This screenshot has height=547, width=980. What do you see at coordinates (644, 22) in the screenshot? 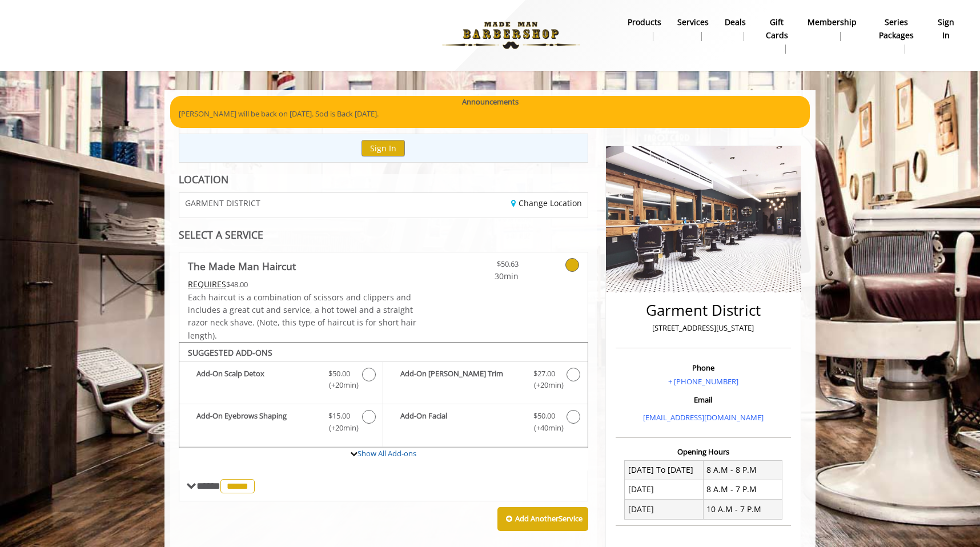
I see `b: products` at bounding box center [644, 22].